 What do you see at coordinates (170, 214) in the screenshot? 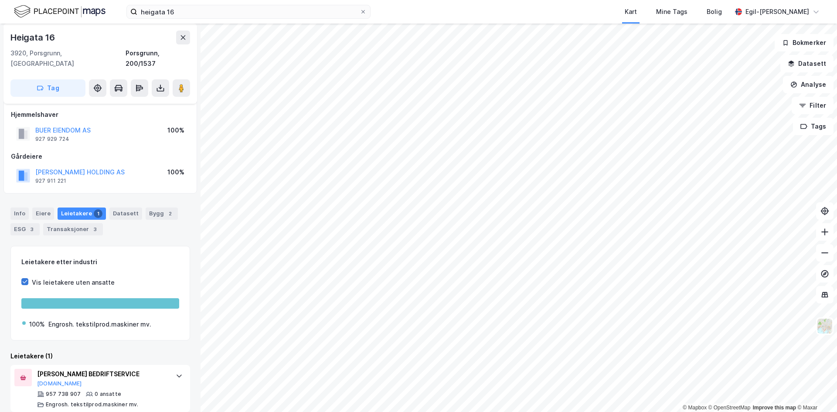
I see `div: 2` at bounding box center [170, 214].